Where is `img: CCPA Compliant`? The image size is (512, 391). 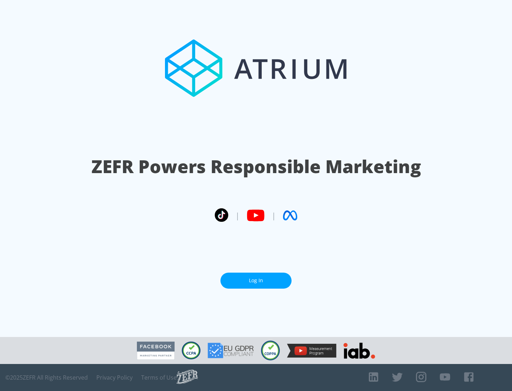 img: CCPA Compliant is located at coordinates (191, 351).